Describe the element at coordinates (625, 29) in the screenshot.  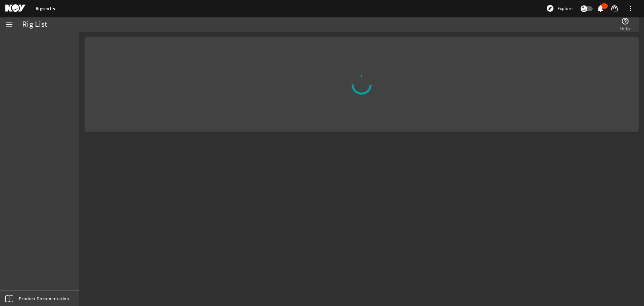
I see `span: Help` at that location.